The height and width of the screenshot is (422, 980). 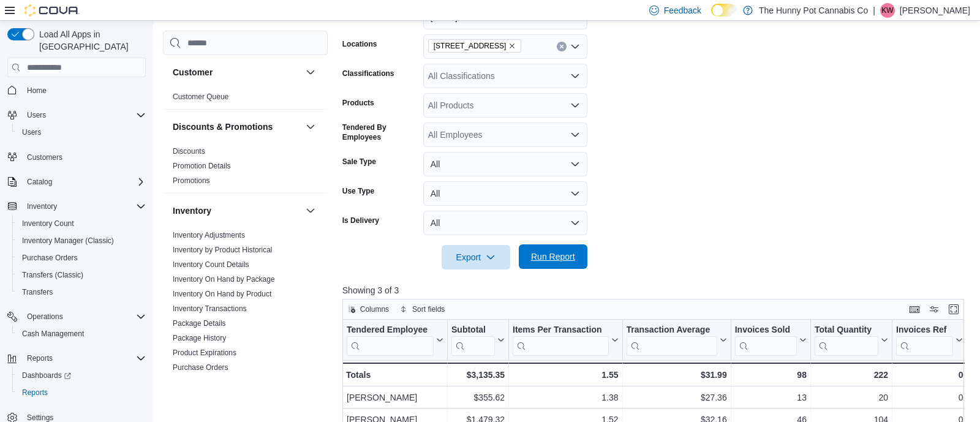 I want to click on button: Invoices Ref, so click(x=929, y=340).